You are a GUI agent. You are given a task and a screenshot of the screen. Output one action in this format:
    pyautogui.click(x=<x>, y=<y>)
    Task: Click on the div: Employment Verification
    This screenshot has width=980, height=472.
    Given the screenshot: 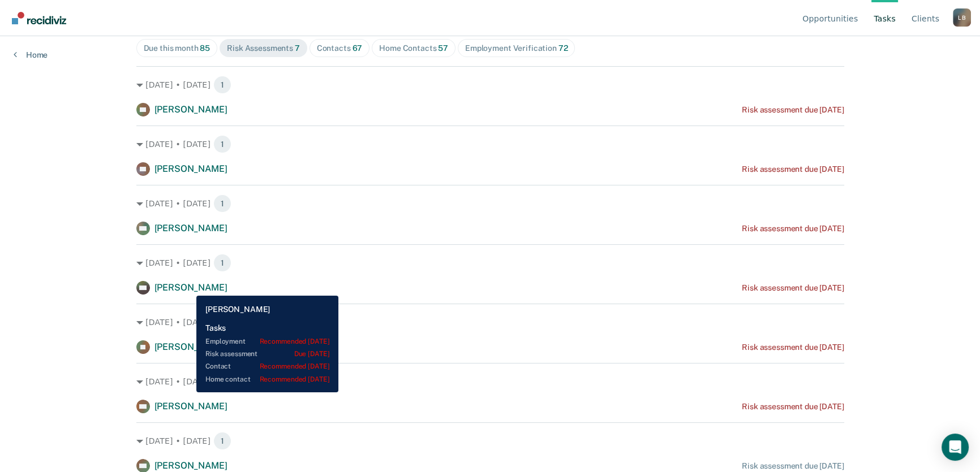 What is the action you would take?
    pyautogui.click(x=515, y=48)
    